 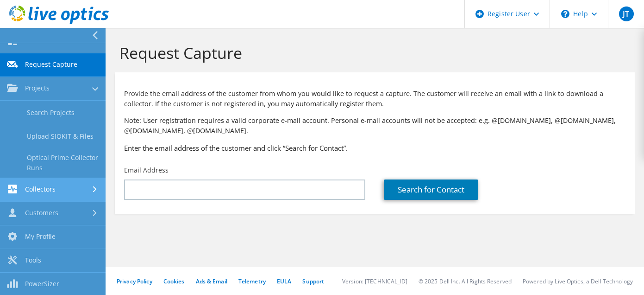 I want to click on a: Telemetry, so click(x=251, y=281).